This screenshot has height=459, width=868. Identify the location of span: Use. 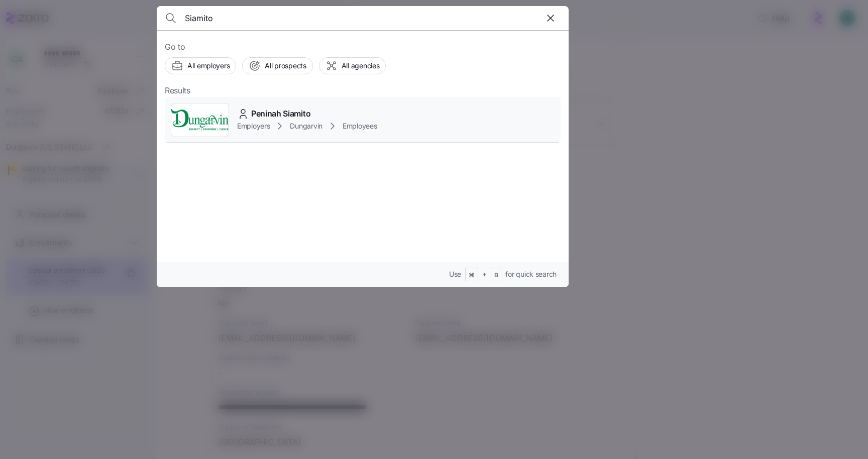
(455, 274).